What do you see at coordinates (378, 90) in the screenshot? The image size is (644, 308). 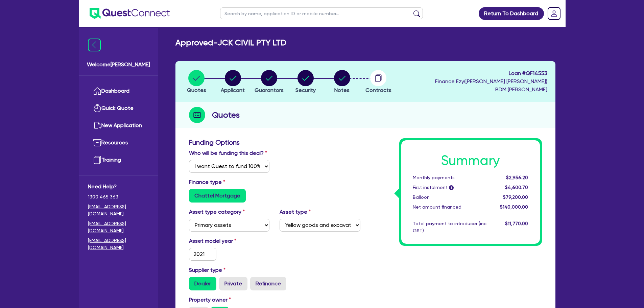 I see `span: Contracts` at bounding box center [378, 90].